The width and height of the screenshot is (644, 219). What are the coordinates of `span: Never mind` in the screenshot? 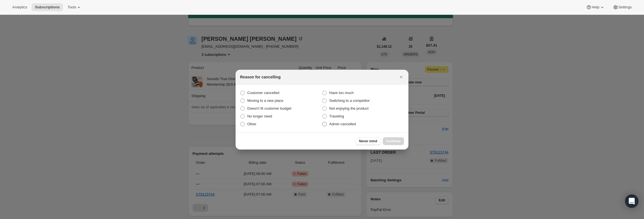 It's located at (368, 141).